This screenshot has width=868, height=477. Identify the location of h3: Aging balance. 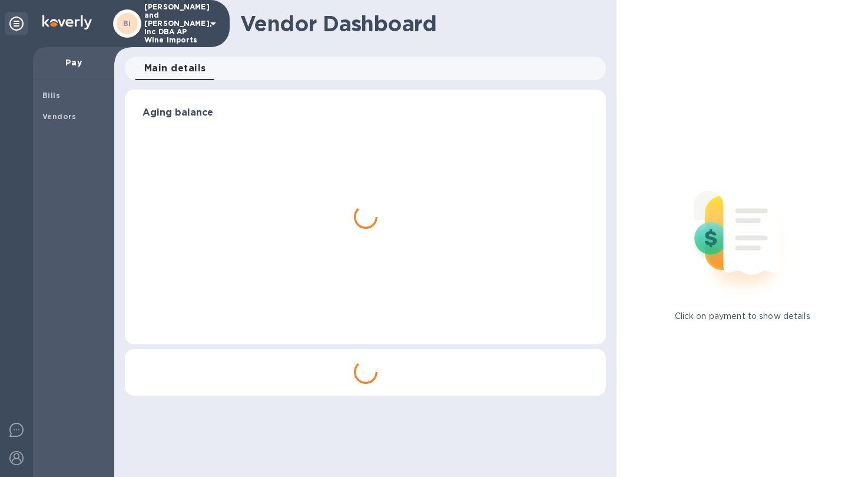
(365, 113).